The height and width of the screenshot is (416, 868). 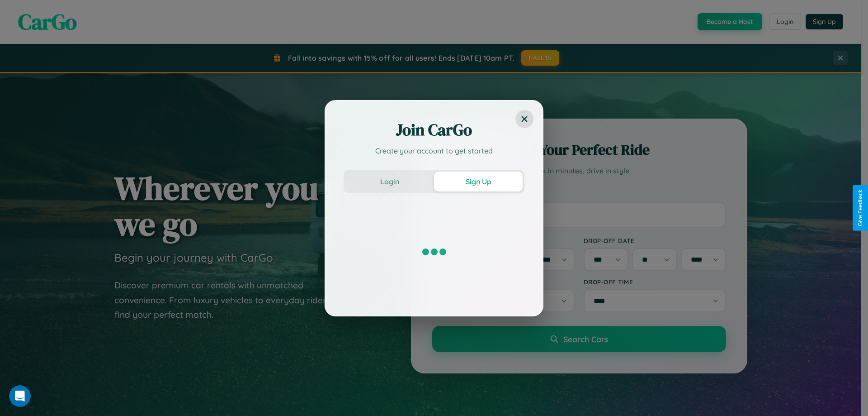 I want to click on button: Login, so click(x=390, y=182).